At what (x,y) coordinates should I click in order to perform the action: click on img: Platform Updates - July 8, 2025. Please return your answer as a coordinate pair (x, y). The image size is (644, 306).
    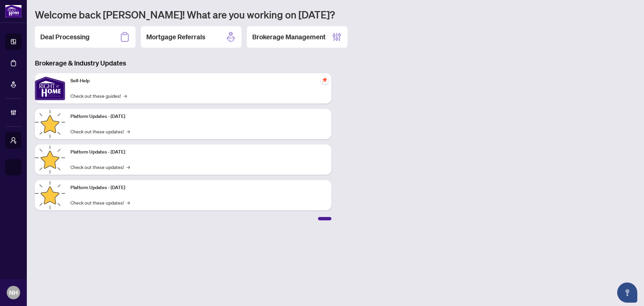
    Looking at the image, I should click on (50, 159).